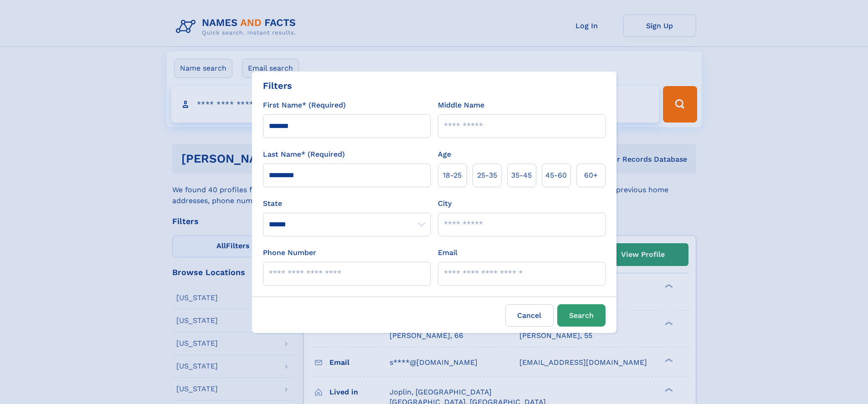 Image resolution: width=868 pixels, height=404 pixels. What do you see at coordinates (447, 253) in the screenshot?
I see `label: Email` at bounding box center [447, 253].